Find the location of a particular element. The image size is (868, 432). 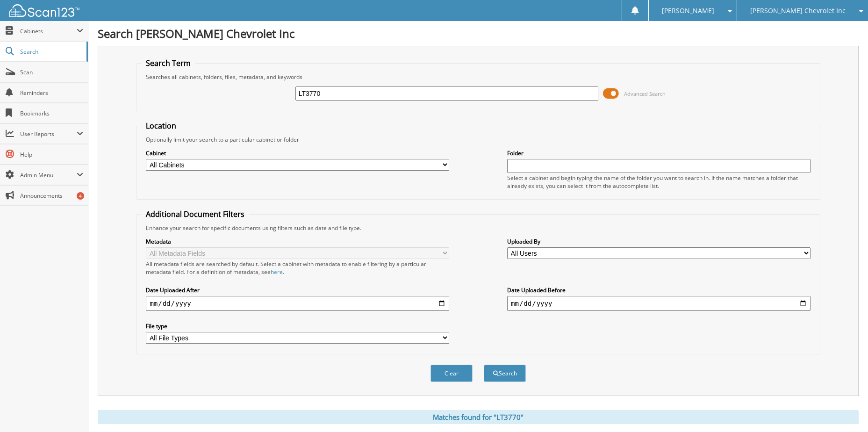

legend: Search Term is located at coordinates (168, 63).